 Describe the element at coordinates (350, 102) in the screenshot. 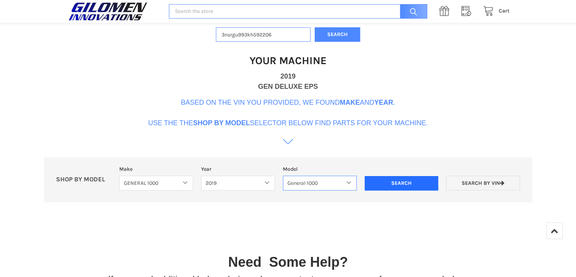

I see `b: Make` at that location.